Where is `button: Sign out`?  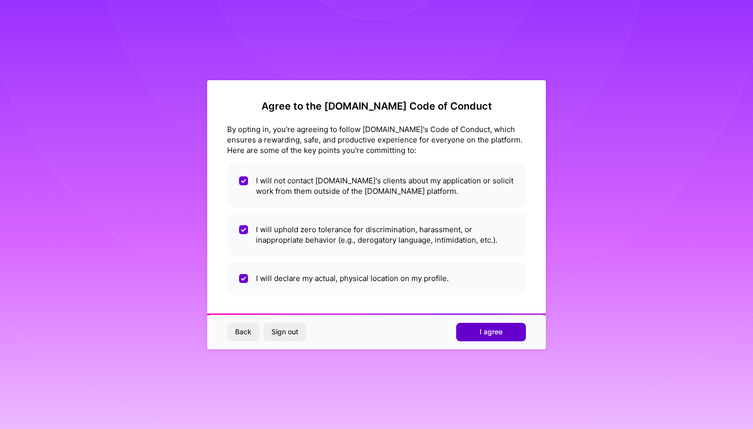
button: Sign out is located at coordinates (285, 332).